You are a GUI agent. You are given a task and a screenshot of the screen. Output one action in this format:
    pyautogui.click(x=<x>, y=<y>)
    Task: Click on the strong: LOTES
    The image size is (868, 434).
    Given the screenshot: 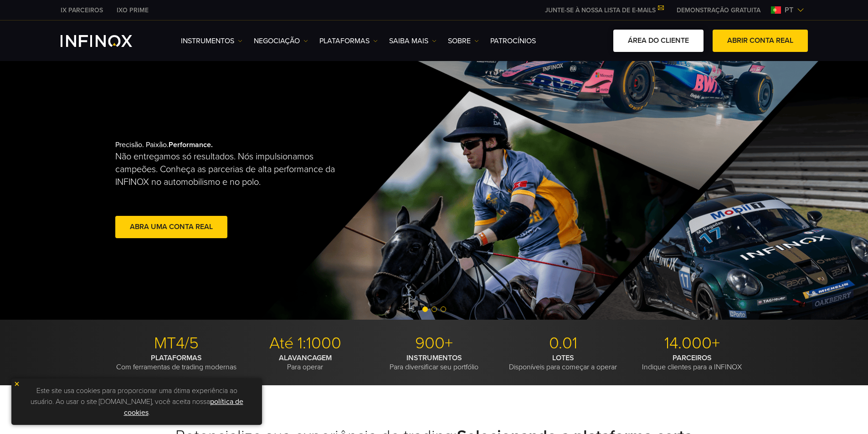 What is the action you would take?
    pyautogui.click(x=563, y=358)
    